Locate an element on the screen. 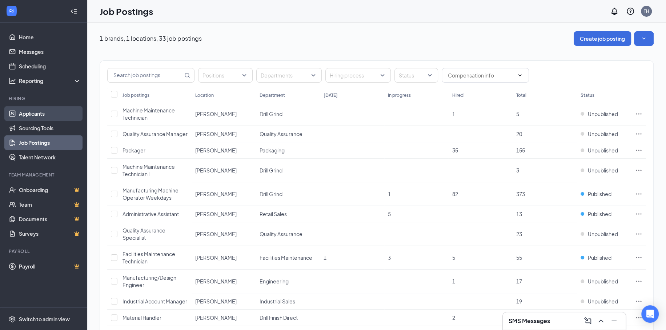 The width and height of the screenshot is (666, 330). th: Hired is located at coordinates (481, 95).